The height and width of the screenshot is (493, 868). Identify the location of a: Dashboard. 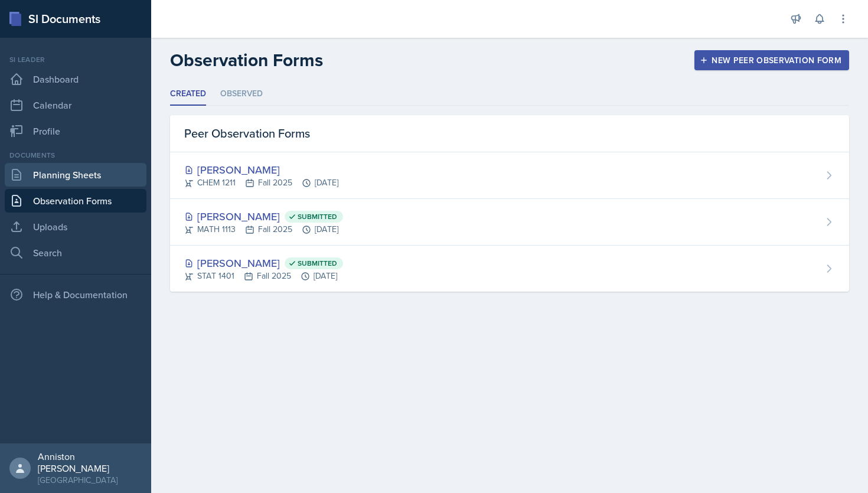
(76, 79).